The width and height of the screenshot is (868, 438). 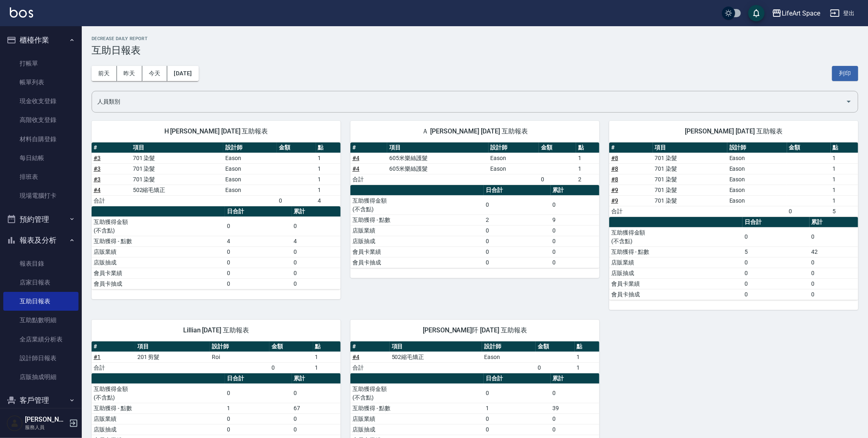 I want to click on th: 日合計, so click(x=776, y=222).